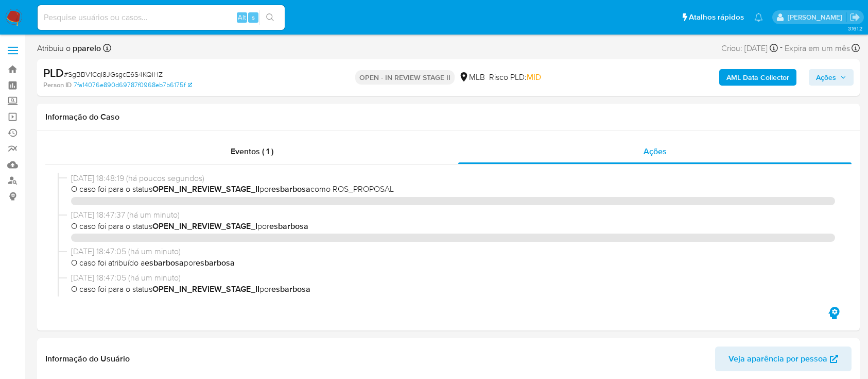 This screenshot has width=868, height=379. What do you see at coordinates (534, 77) in the screenshot?
I see `span: MID` at bounding box center [534, 77].